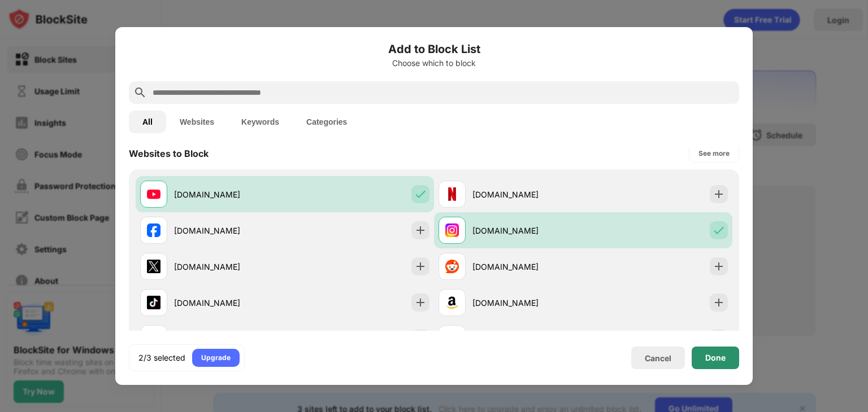 This screenshot has height=412, width=868. I want to click on button: Categories, so click(327, 122).